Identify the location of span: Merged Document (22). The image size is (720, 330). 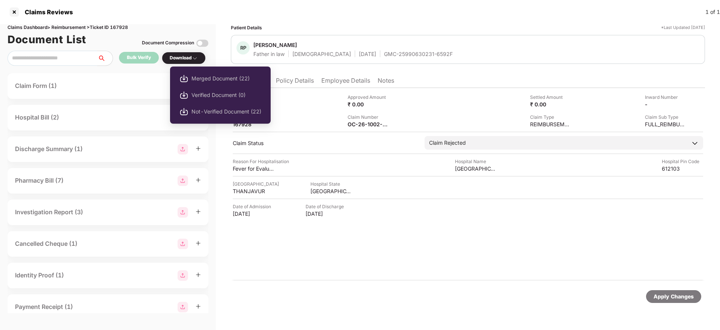
(226, 78).